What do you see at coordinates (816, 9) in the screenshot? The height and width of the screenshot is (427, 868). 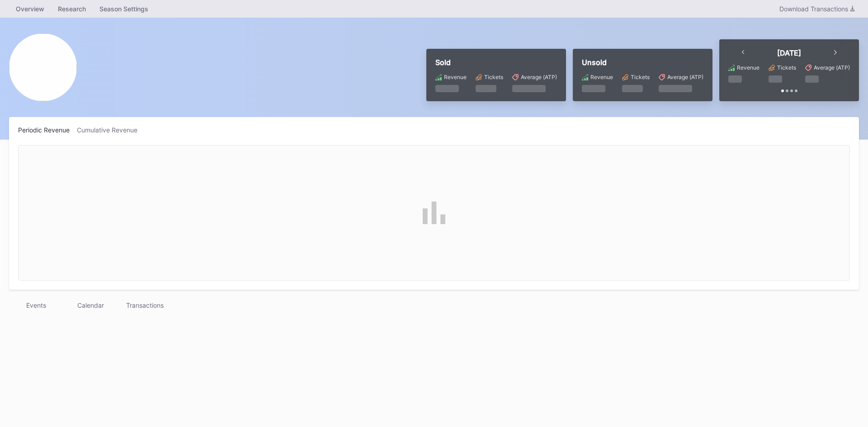 I see `button: Download Transactions` at bounding box center [816, 9].